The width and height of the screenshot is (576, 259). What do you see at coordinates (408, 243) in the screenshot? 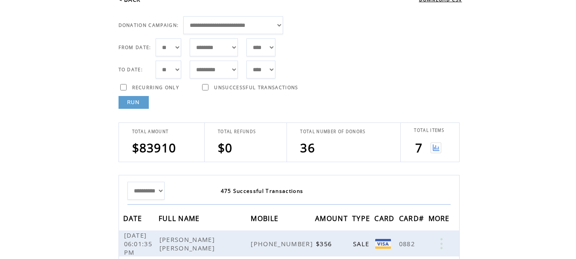
I see `span: 0882` at bounding box center [408, 243].